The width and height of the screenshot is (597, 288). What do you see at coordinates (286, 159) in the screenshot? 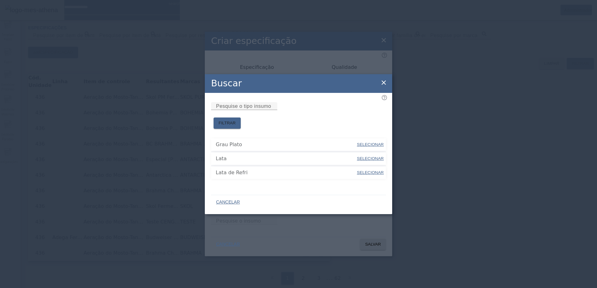
I see `span: Lata` at bounding box center [286, 159].